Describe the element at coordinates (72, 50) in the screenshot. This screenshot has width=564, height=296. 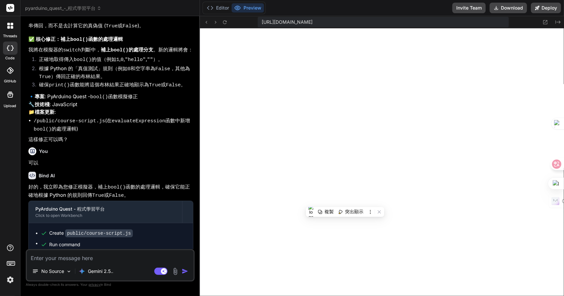
I see `code: switch` at that location.